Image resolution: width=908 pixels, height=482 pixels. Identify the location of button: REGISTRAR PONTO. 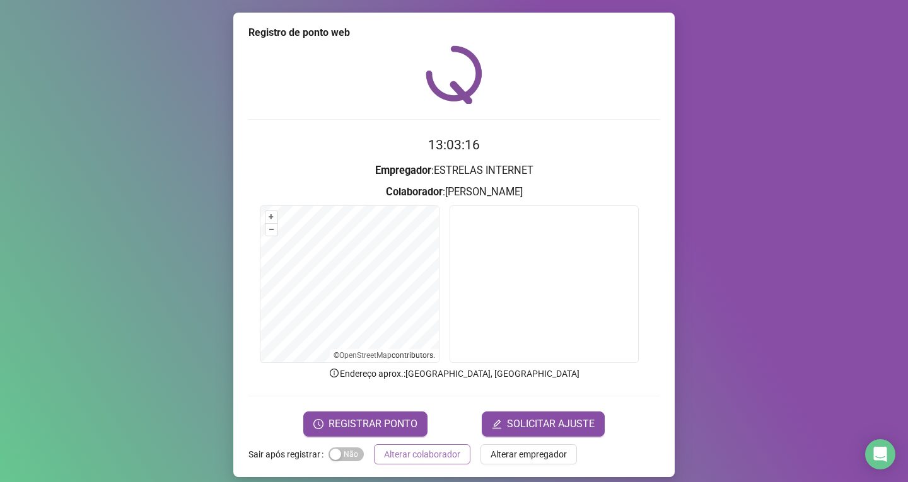
(365, 424).